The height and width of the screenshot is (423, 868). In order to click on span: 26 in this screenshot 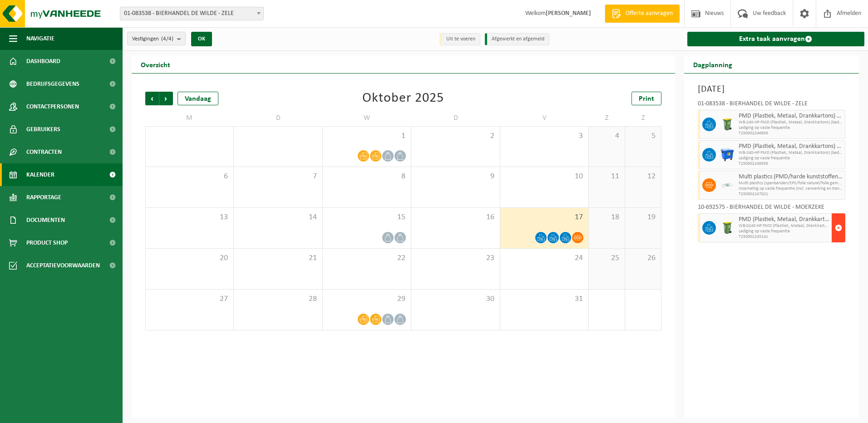, I will do `click(642, 258)`.